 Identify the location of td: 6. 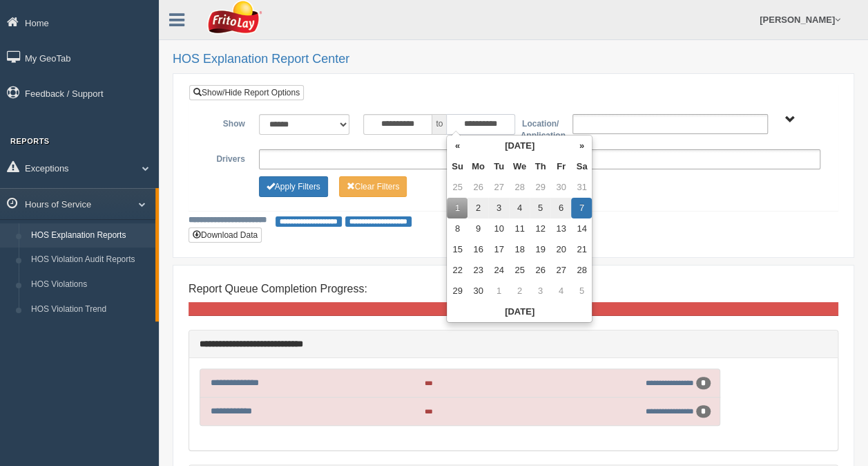
(561, 208).